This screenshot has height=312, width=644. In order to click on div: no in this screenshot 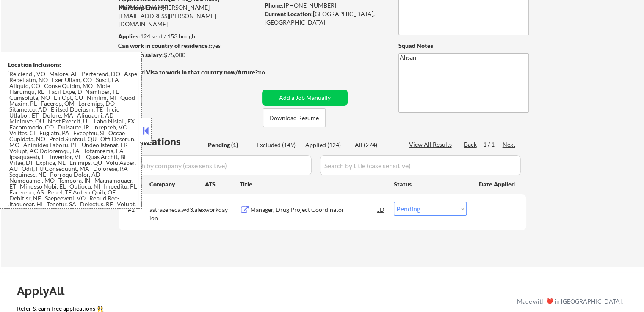, I will do `click(270, 72)`.